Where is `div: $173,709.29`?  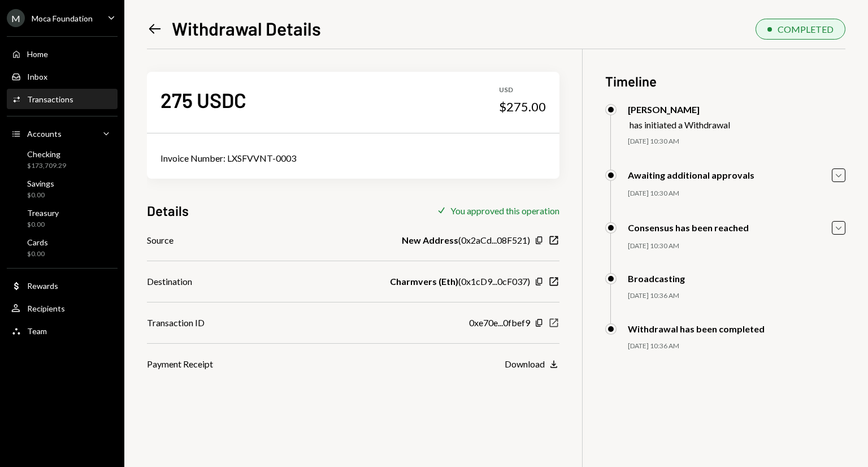
div: $173,709.29 is located at coordinates (46, 166).